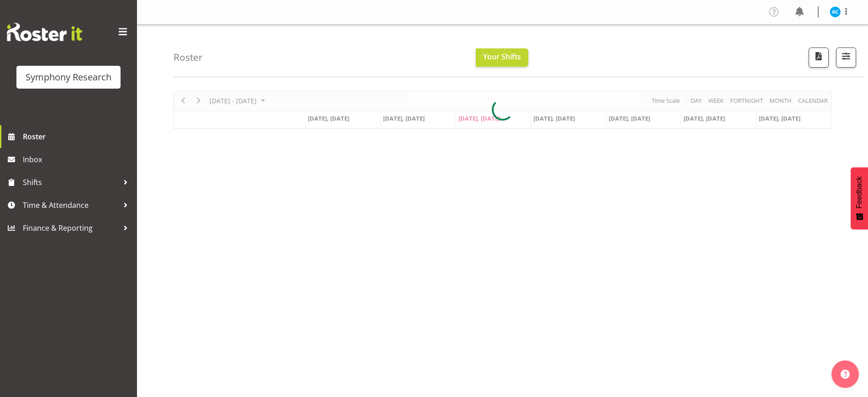 This screenshot has width=868, height=397. Describe the element at coordinates (71, 205) in the screenshot. I see `span: Time & Attendance` at that location.